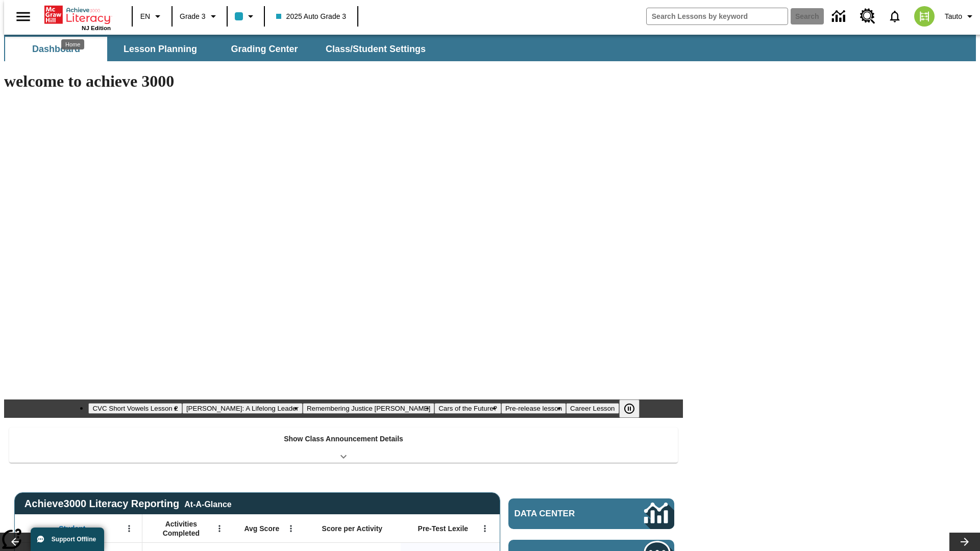  Describe the element at coordinates (924, 16) in the screenshot. I see `img: avatar image` at that location.